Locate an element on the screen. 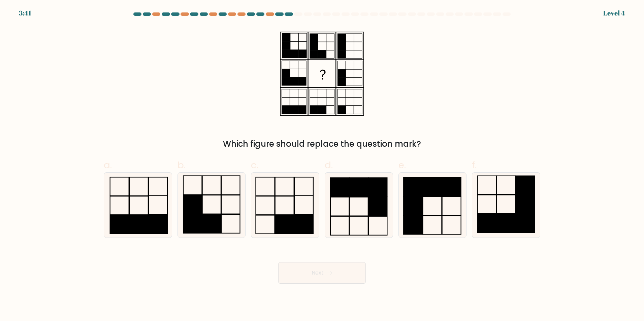 The image size is (644, 321). div: Level 4 is located at coordinates (614, 13).